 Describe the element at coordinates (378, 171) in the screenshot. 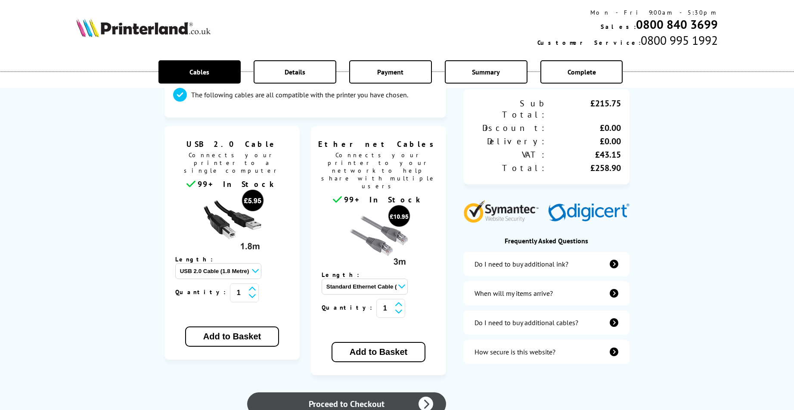

I see `span: Connects your printer to your network to help share with multiple users` at that location.